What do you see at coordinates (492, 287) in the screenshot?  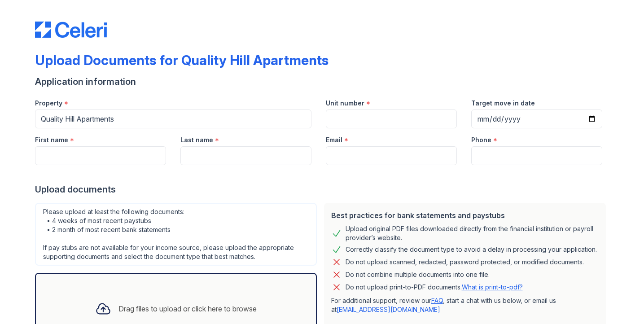 I see `a: What is print-to-pdf?` at bounding box center [492, 287].